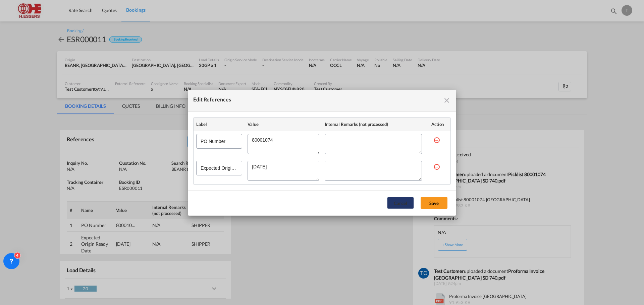  What do you see at coordinates (434, 203) in the screenshot?
I see `button: Save` at bounding box center [434, 203].